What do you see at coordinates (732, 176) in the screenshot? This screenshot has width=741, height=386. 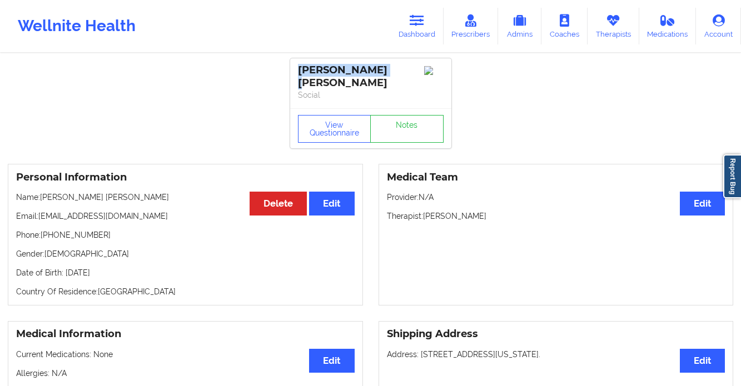 I see `a: Report Bug` at bounding box center [732, 176].